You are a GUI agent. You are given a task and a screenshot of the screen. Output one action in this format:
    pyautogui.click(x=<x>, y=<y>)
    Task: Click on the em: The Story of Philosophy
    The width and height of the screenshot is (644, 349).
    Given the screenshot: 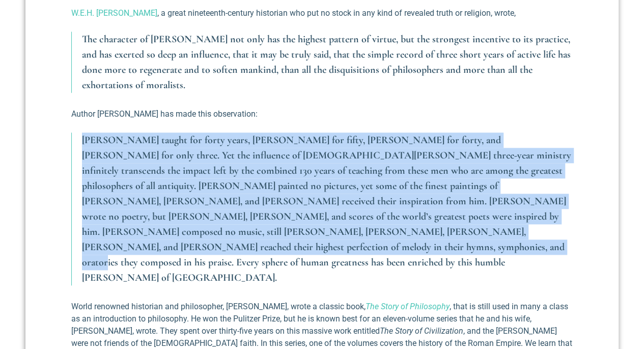 What is the action you would take?
    pyautogui.click(x=408, y=306)
    